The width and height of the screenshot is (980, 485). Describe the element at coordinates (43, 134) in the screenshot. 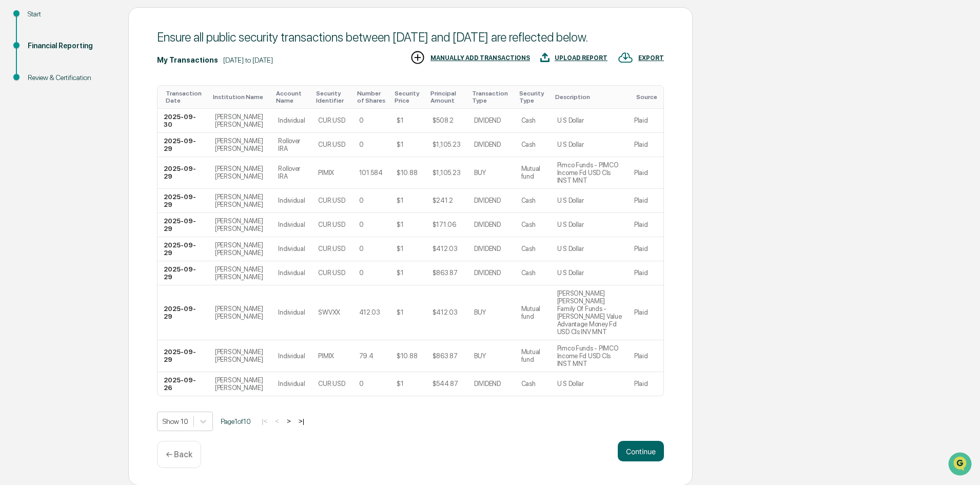

I see `span: Preclearance` at that location.